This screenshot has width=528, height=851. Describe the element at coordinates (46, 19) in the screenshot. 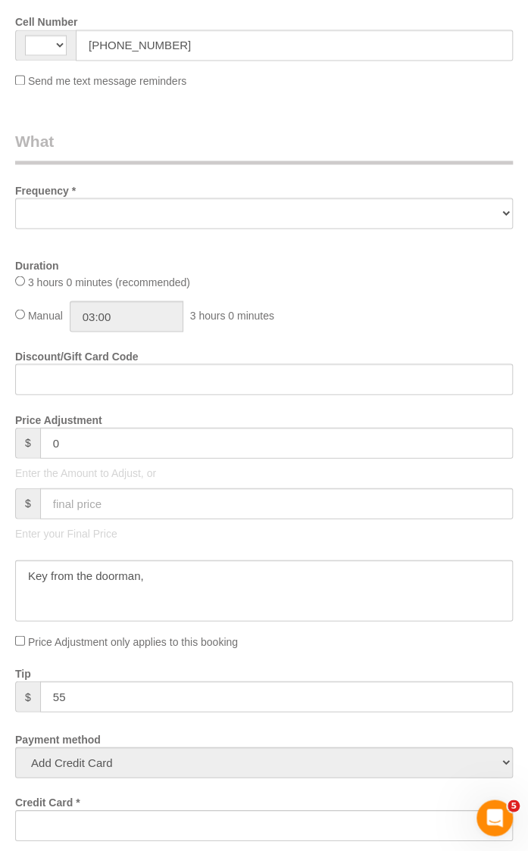

I see `label: Cell Number` at that location.